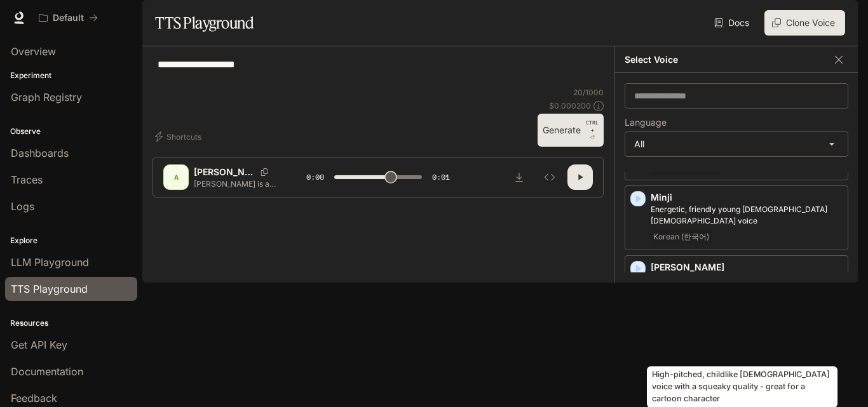  Describe the element at coordinates (681, 237) in the screenshot. I see `span: Korean (한국어)` at that location.